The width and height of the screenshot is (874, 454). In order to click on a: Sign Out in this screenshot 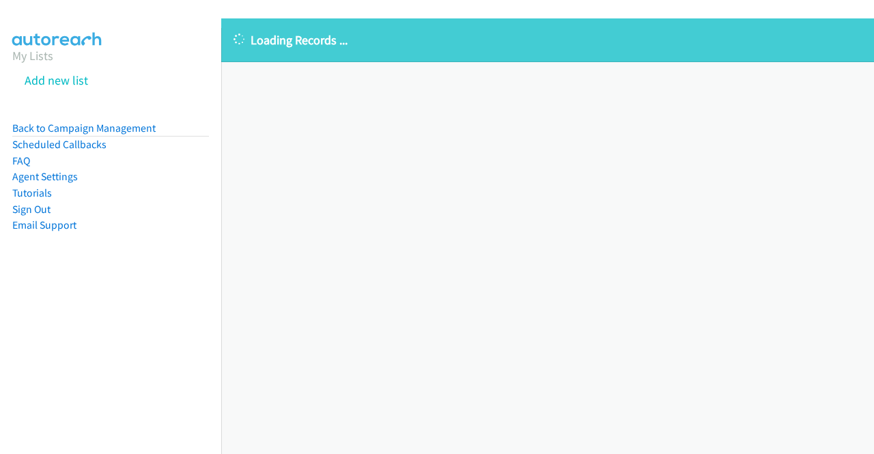, I will do `click(31, 209)`.